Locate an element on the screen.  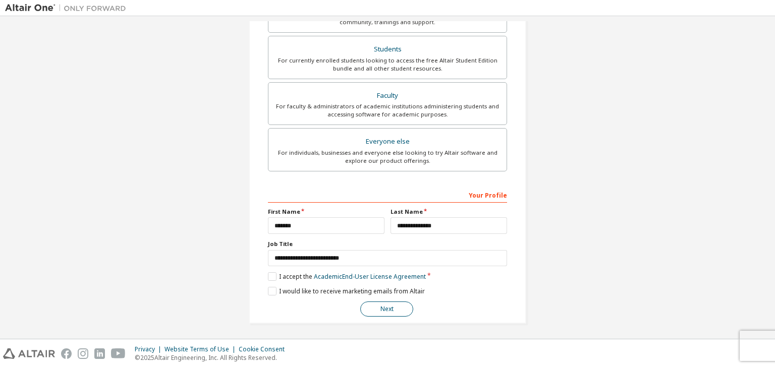
img: linkedin.svg is located at coordinates (99, 354).